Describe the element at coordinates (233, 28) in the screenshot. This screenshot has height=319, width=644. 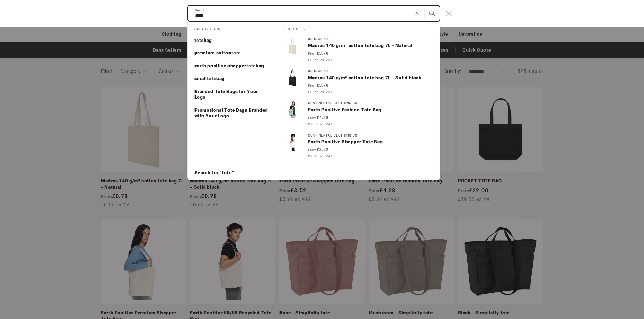
I see `h2: Suggestions` at that location.